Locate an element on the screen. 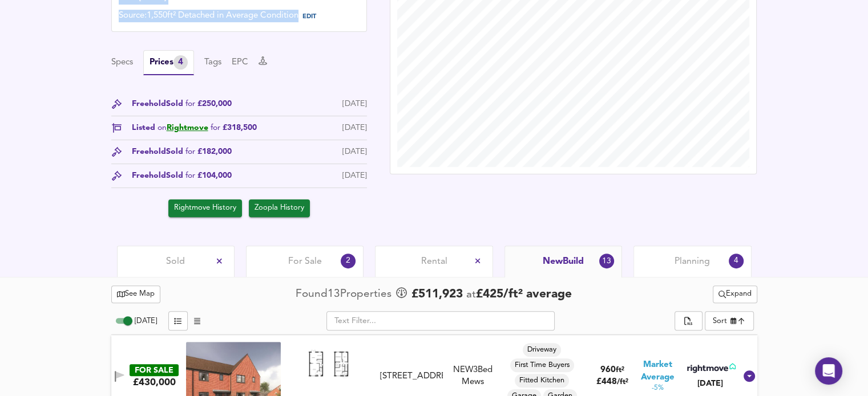  span: Market Average is located at coordinates (657, 371).